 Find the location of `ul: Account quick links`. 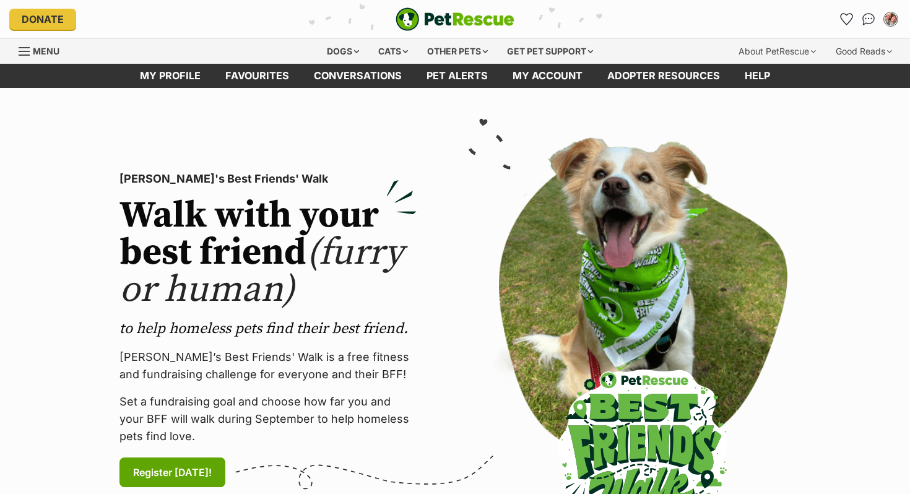

ul: Account quick links is located at coordinates (868, 19).